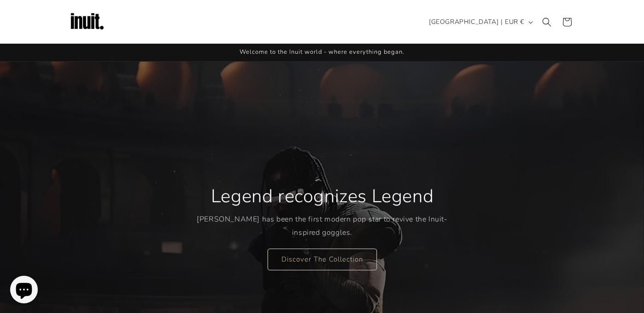 The width and height of the screenshot is (644, 313). Describe the element at coordinates (87, 22) in the screenshot. I see `img: Inuit Logo` at that location.